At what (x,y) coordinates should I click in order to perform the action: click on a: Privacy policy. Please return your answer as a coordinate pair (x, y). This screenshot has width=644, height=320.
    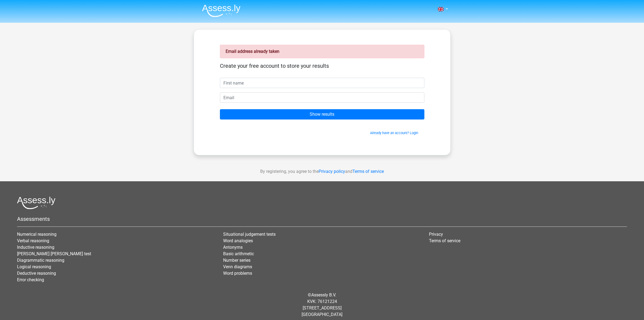
    Looking at the image, I should click on (332, 171).